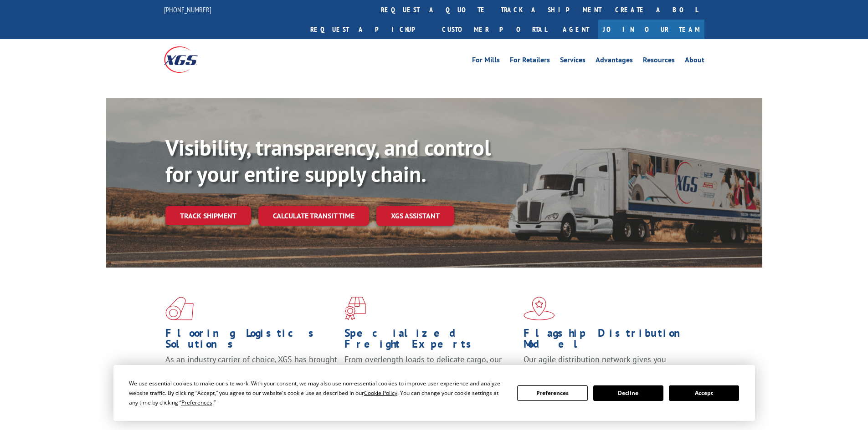 The image size is (868, 430). I want to click on img: xgs-icon-total-supply-chain-intelligence-red, so click(179, 308).